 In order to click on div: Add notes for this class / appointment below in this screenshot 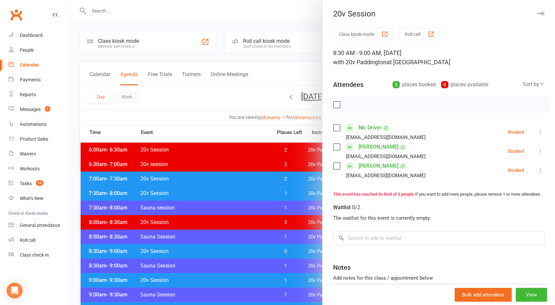, I will do `click(438, 278)`.